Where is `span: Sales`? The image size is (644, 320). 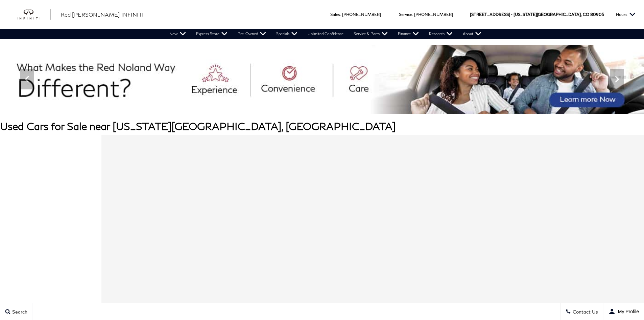 span: Sales is located at coordinates (335, 14).